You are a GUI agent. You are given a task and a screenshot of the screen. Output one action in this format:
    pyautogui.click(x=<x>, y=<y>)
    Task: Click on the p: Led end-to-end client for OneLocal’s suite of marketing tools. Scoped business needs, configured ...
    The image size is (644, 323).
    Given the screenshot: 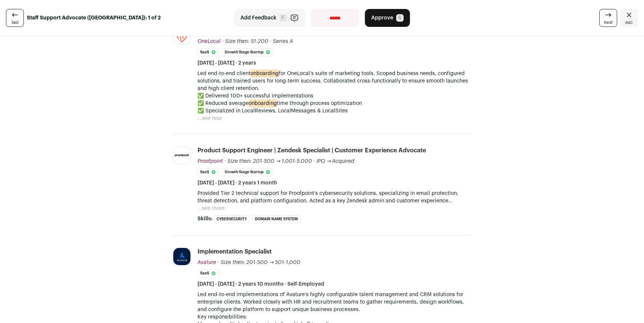 What is the action you would take?
    pyautogui.click(x=334, y=81)
    